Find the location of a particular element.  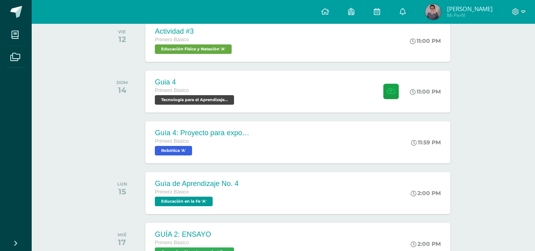

div: VIE is located at coordinates (122, 32).